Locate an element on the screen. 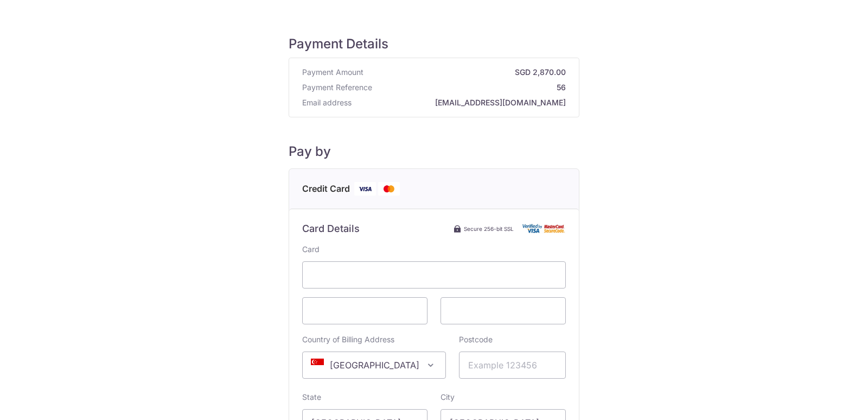 The width and height of the screenshot is (868, 420). span: Credit Card is located at coordinates (326, 188).